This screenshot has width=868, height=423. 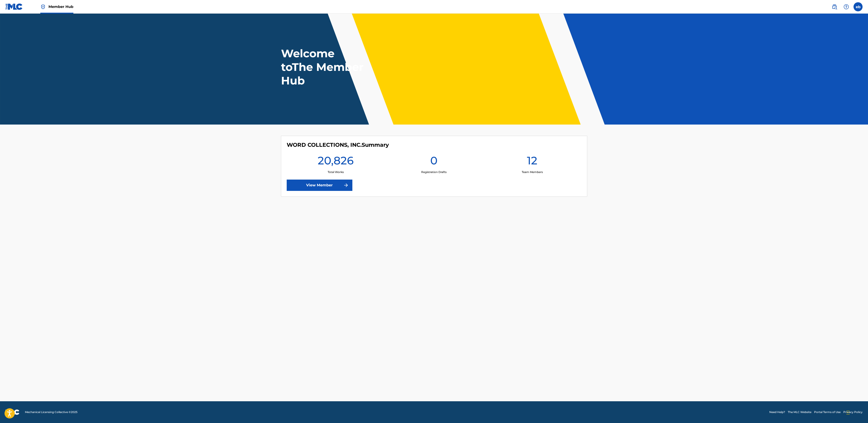 What do you see at coordinates (320, 185) in the screenshot?
I see `a: View Member` at bounding box center [320, 185].